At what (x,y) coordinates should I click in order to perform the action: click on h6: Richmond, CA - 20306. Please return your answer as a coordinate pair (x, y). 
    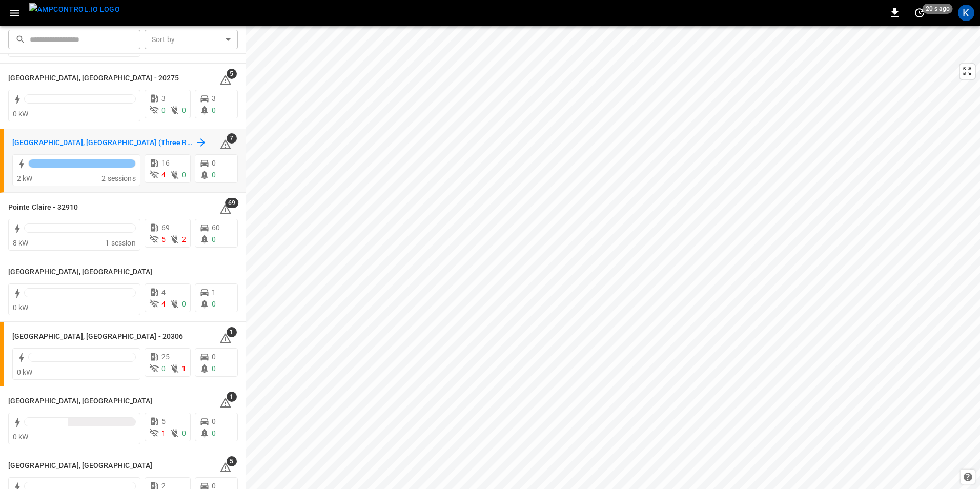
    Looking at the image, I should click on (98, 337).